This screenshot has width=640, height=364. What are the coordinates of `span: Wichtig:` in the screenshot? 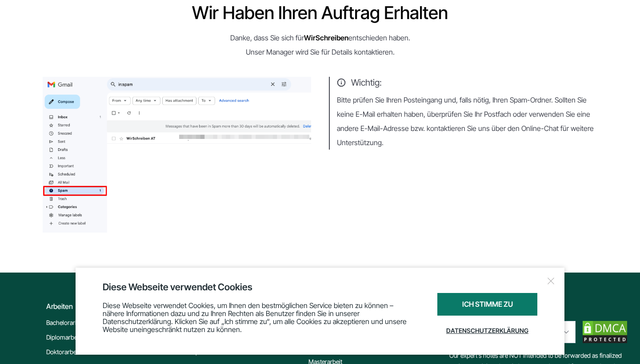 It's located at (467, 82).